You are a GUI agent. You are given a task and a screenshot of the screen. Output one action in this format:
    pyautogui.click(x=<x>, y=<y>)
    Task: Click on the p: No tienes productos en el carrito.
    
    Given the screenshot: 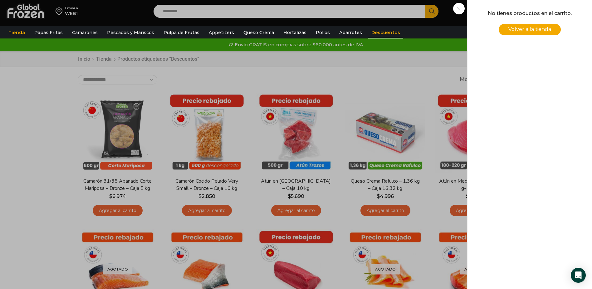 What is the action you would take?
    pyautogui.click(x=530, y=13)
    